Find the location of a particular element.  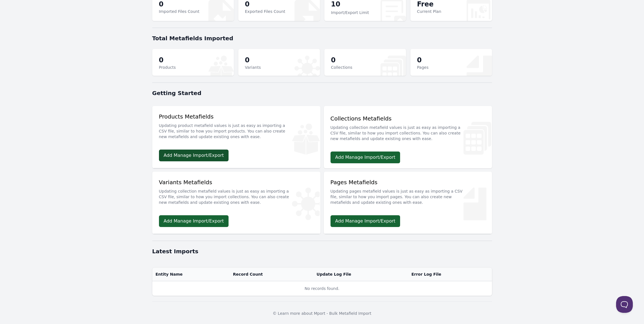

th: Record Count is located at coordinates (271, 274).